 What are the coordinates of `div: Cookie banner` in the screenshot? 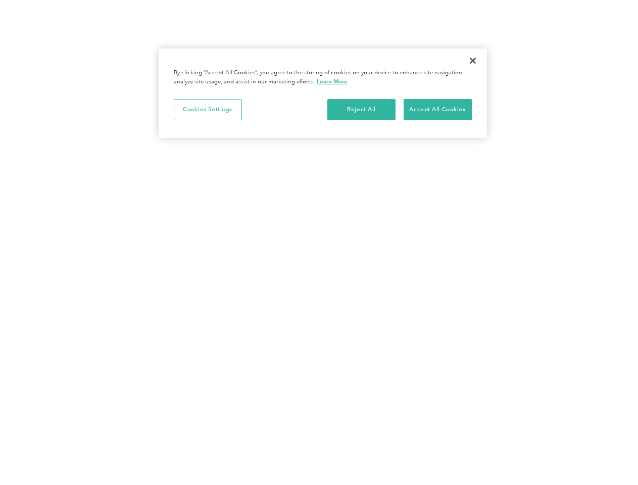 It's located at (323, 93).